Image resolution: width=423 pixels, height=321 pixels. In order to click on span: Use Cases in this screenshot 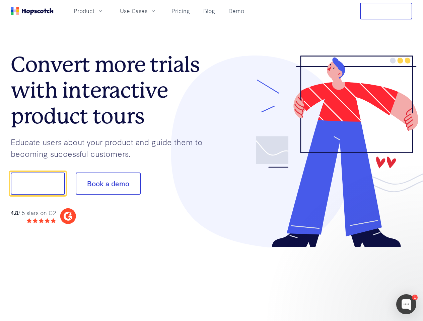, I will do `click(134, 11)`.